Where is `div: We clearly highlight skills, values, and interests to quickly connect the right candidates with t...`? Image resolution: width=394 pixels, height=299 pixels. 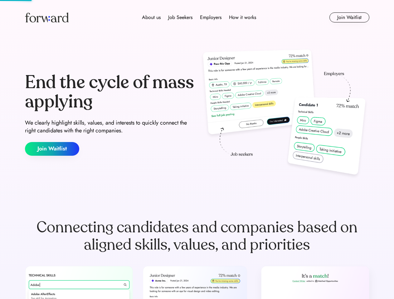 div: We clearly highlight skills, values, and interests to quickly connect the right candidates with t... is located at coordinates (110, 127).